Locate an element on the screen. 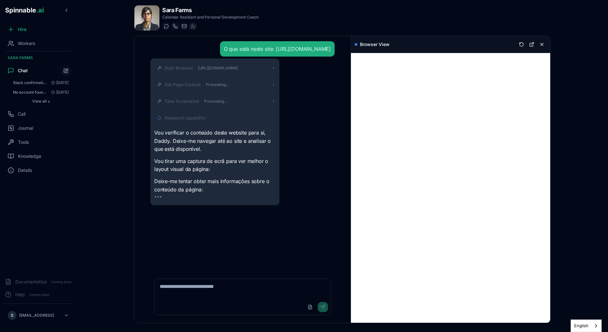 This screenshot has width=608, height=332. button: Open conversation: Slack confirmation code: PPH-KNM Confirm your email address Here’s your confir... is located at coordinates (41, 83).